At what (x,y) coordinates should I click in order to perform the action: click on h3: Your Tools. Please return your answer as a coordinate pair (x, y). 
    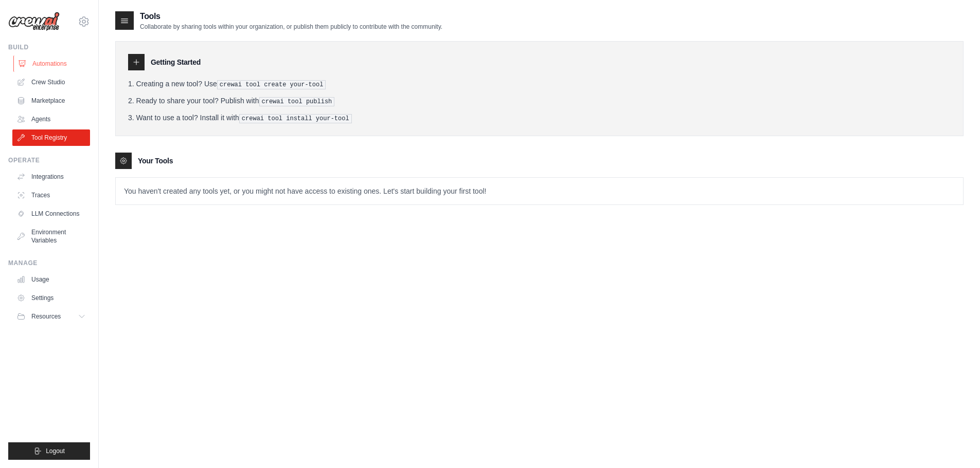
    Looking at the image, I should click on (155, 161).